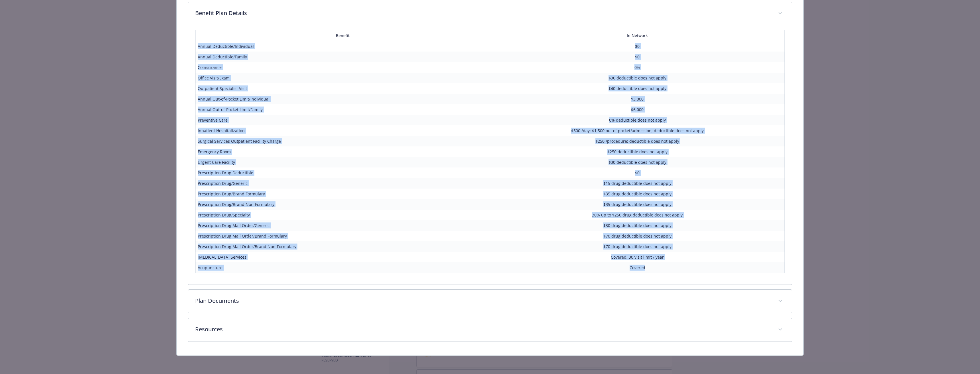 This screenshot has width=980, height=374. What do you see at coordinates (637, 141) in the screenshot?
I see `td: $250 /procedure; deductible does not apply` at bounding box center [637, 141].